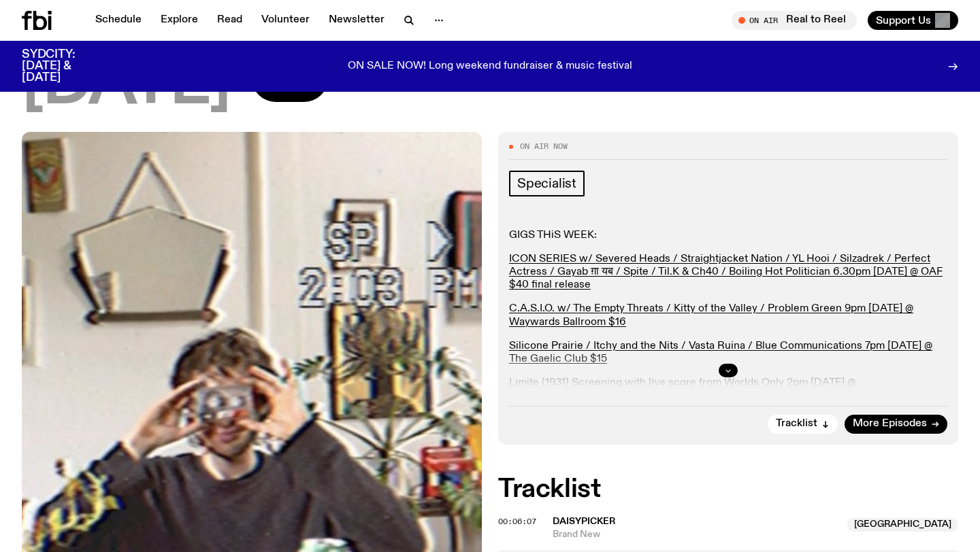 The image size is (980, 552). I want to click on button: Tracklist, so click(802, 424).